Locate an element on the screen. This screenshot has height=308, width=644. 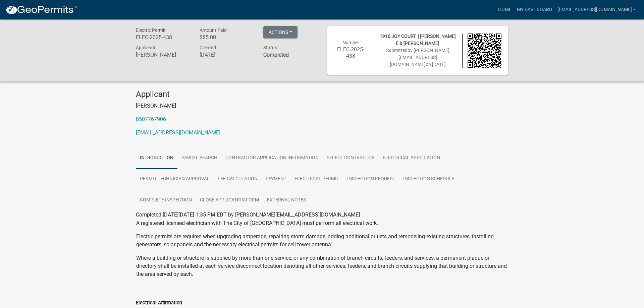
a: My Dashboard is located at coordinates (534, 10).